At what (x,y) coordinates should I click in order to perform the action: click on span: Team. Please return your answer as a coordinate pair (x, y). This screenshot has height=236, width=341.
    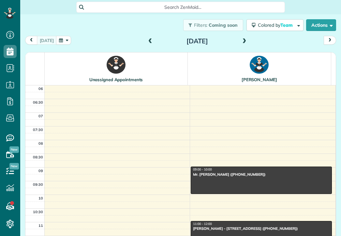
    Looking at the image, I should click on (287, 25).